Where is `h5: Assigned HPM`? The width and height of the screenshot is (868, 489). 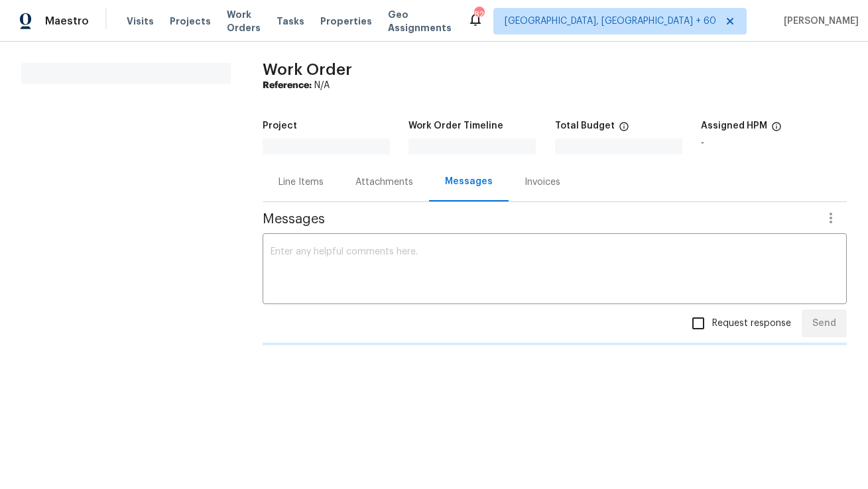 h5: Assigned HPM is located at coordinates (733, 126).